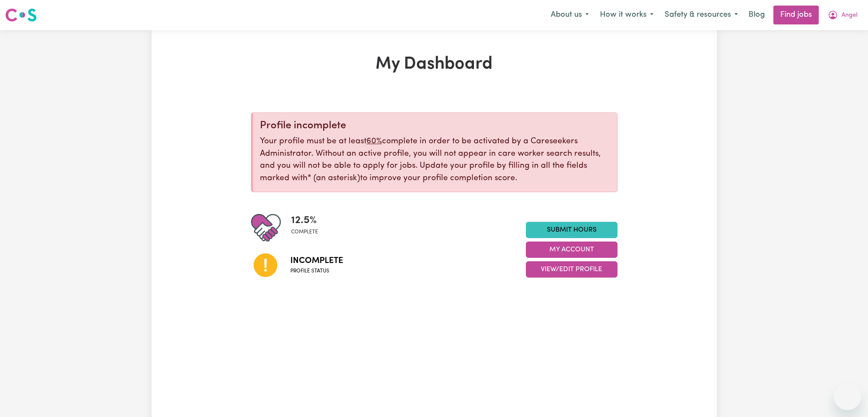 The width and height of the screenshot is (868, 417). What do you see at coordinates (333, 178) in the screenshot?
I see `span: an asterisk` at bounding box center [333, 178].